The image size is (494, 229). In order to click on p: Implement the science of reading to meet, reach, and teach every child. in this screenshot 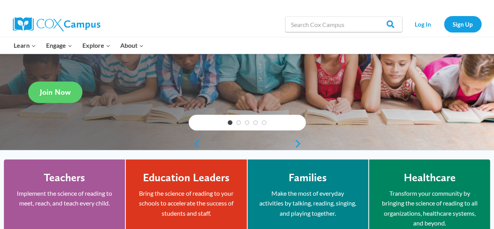, I will do `click(64, 198)`.